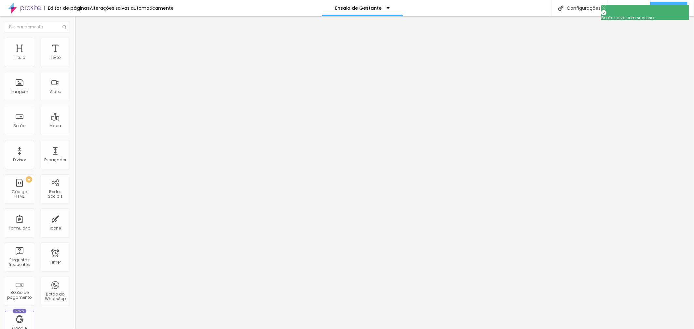 This screenshot has width=694, height=329. I want to click on input: Buscar elemento, so click(37, 27).